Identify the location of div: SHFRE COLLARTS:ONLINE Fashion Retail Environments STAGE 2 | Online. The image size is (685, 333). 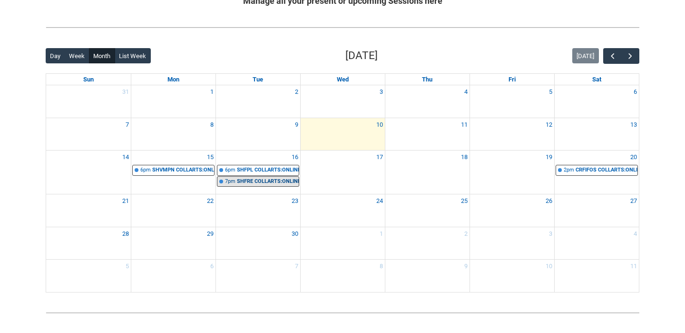
(268, 181).